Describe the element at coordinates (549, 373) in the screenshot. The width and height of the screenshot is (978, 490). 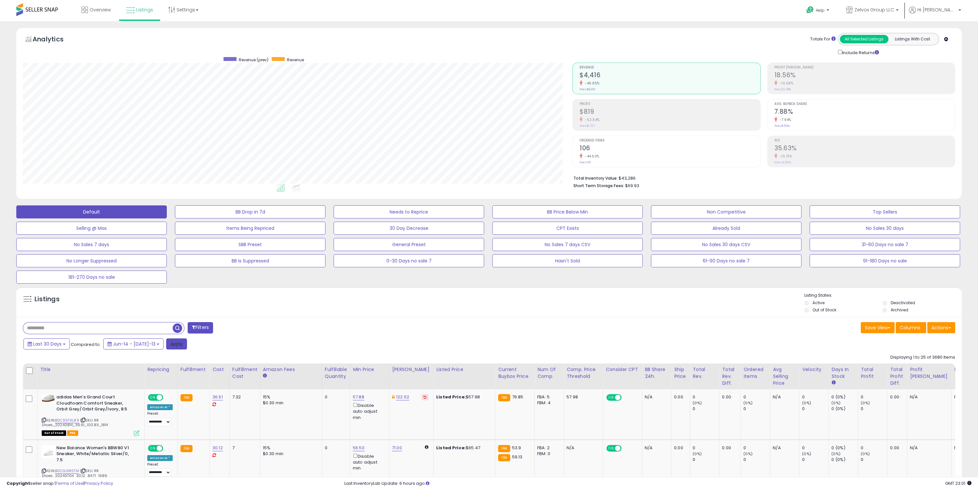
I see `div: Num of Comp.` at that location.